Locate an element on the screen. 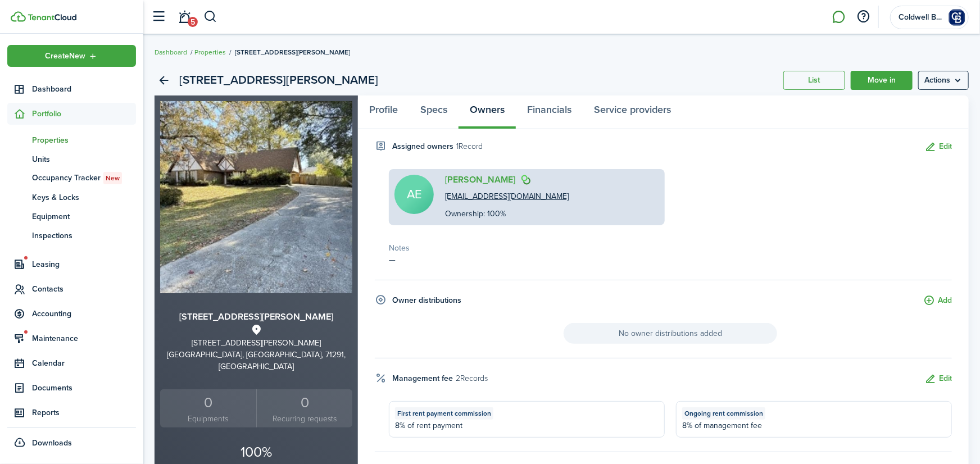  span: First rent payment commission is located at coordinates (444, 413).